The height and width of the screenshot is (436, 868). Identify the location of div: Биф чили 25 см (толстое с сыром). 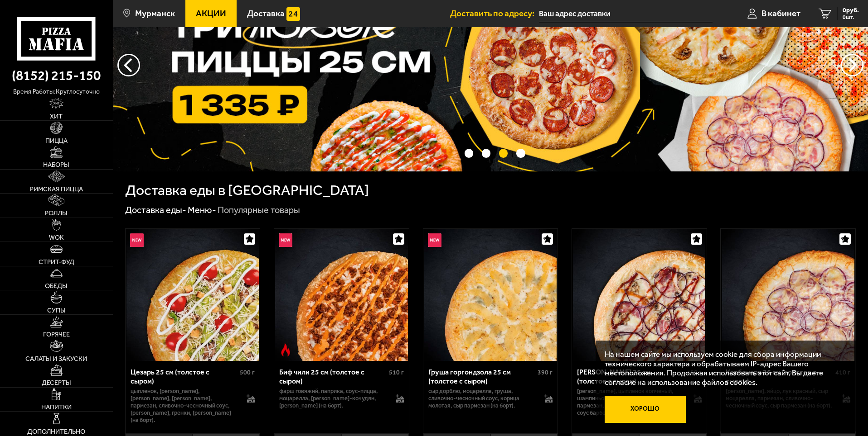
(333, 376).